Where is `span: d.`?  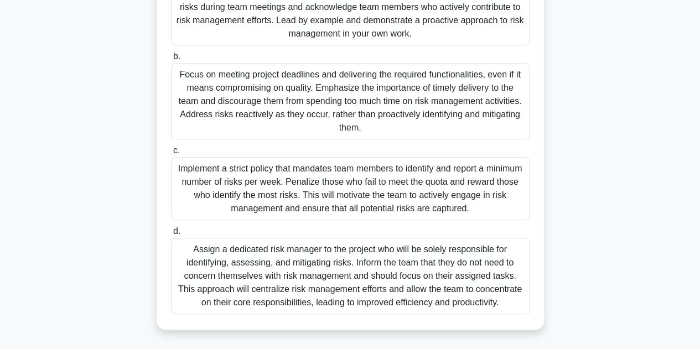 span: d. is located at coordinates (177, 231).